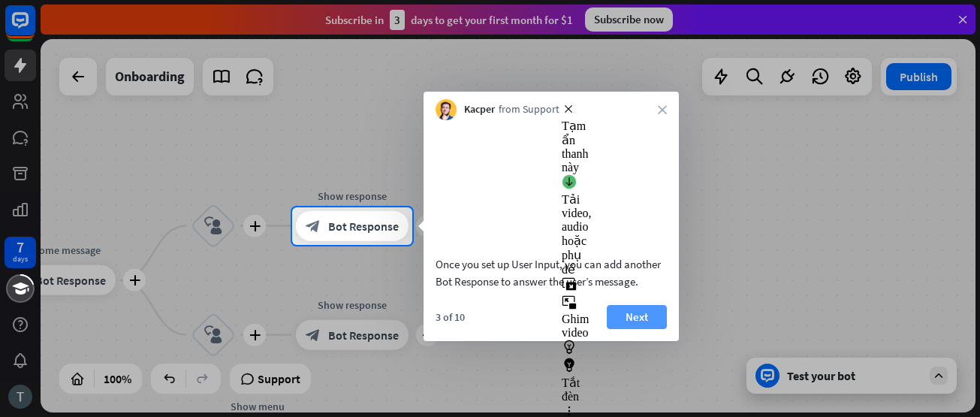 The height and width of the screenshot is (417, 980). I want to click on button: Next, so click(637, 317).